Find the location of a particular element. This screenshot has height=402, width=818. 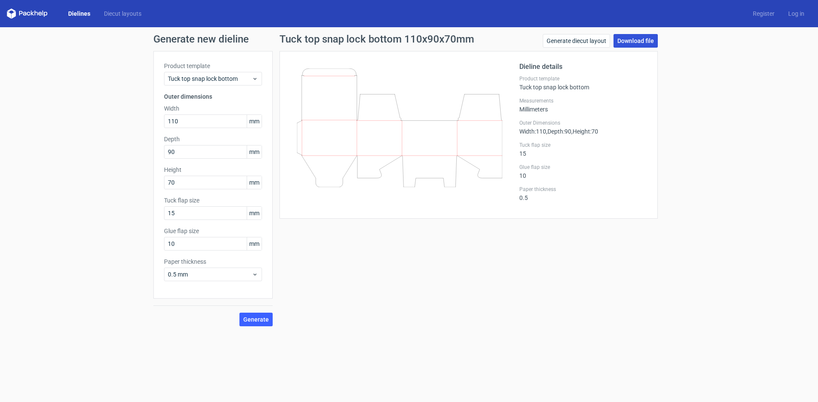

button: Generate is located at coordinates (256, 320).